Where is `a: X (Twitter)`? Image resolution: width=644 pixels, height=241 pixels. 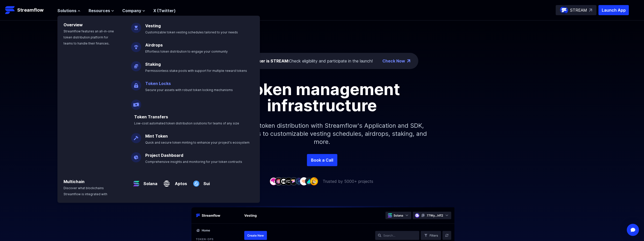 a: X (Twitter) is located at coordinates (164, 11).